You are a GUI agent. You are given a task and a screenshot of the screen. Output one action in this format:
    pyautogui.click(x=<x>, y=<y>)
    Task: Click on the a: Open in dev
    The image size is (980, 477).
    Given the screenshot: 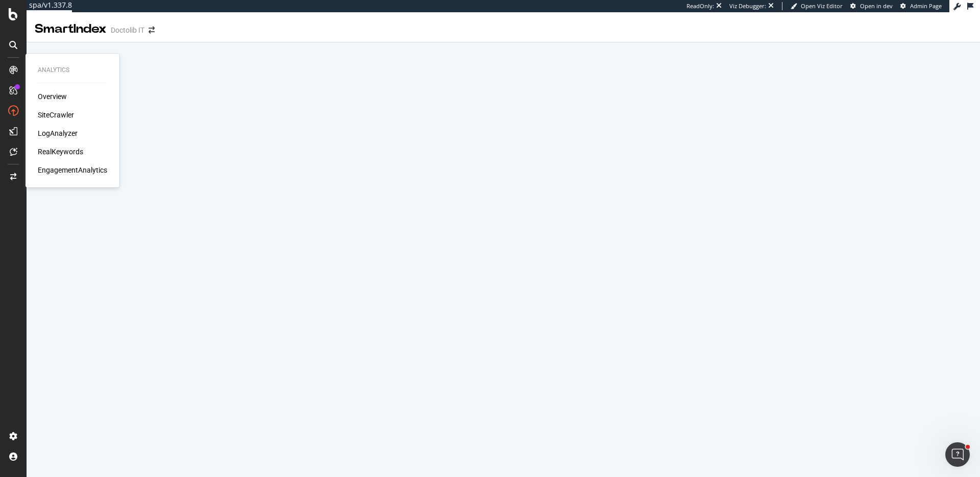 What is the action you would take?
    pyautogui.click(x=871, y=6)
    